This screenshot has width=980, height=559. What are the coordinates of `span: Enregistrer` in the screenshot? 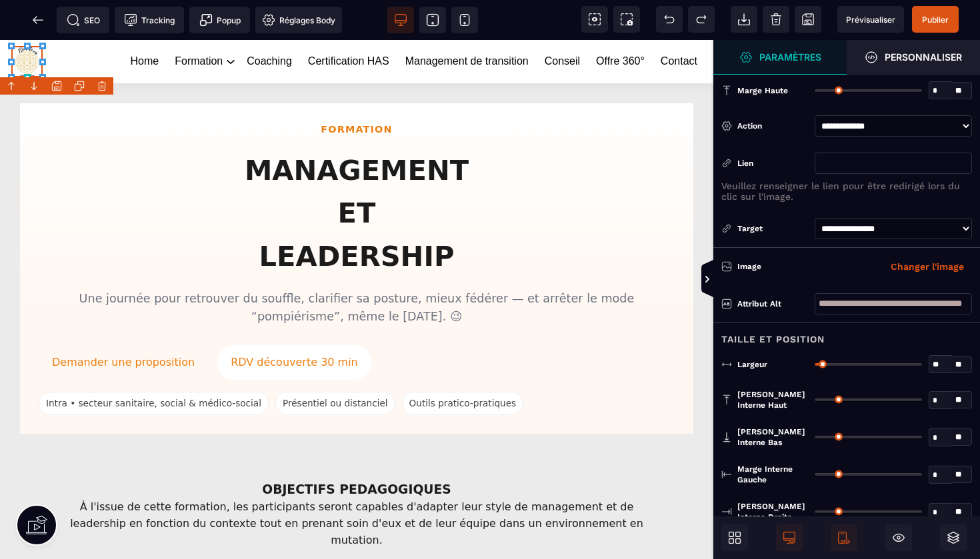 It's located at (808, 19).